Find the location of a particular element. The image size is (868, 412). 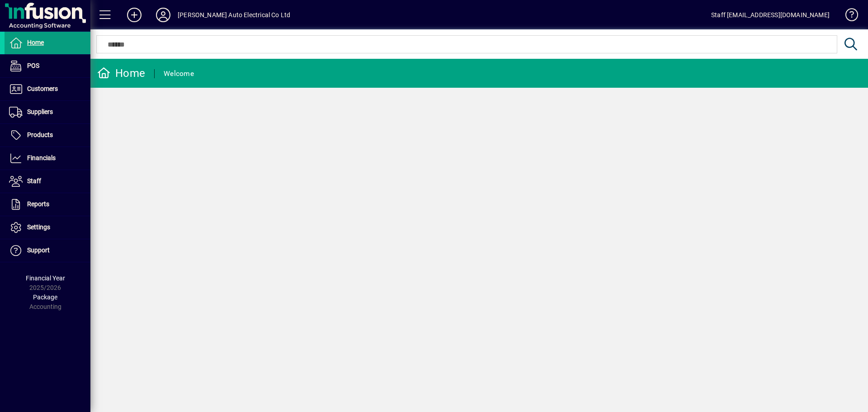

span: Settings is located at coordinates (38, 227).